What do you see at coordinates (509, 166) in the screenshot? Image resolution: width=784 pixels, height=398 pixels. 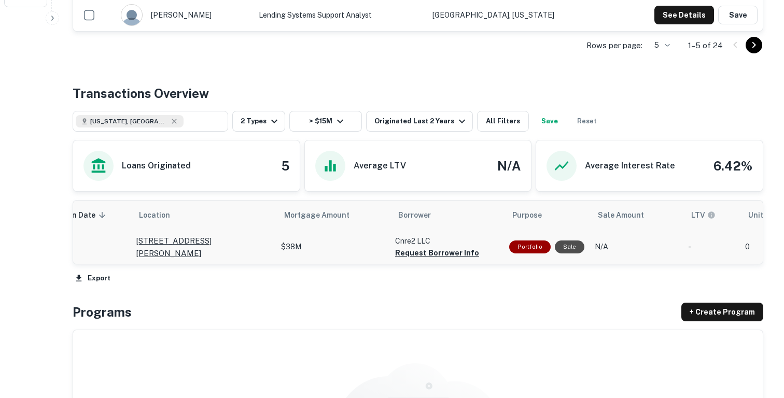 I see `h4: N/A` at bounding box center [509, 166].